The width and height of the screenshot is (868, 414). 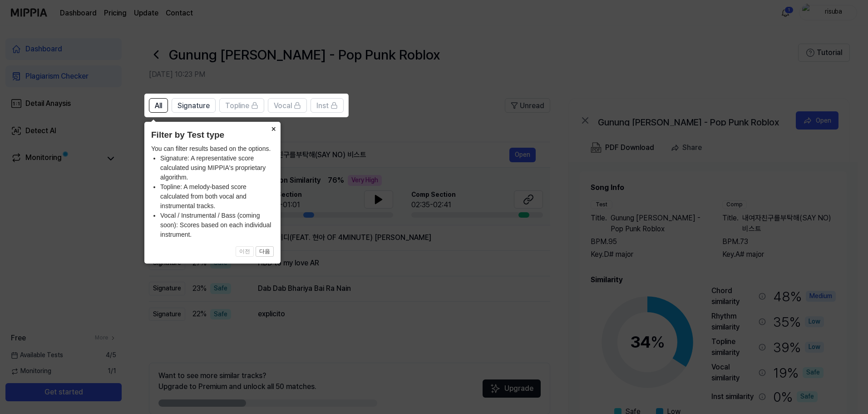 I want to click on button: All, so click(x=158, y=105).